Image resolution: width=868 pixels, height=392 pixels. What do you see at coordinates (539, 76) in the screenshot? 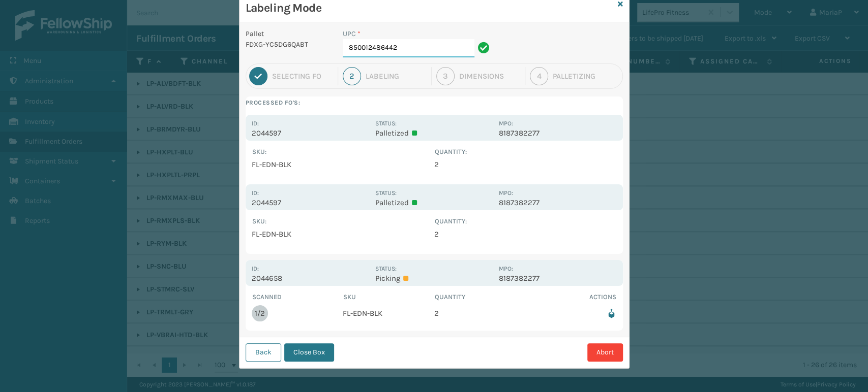
I see `div: 4` at bounding box center [539, 76].